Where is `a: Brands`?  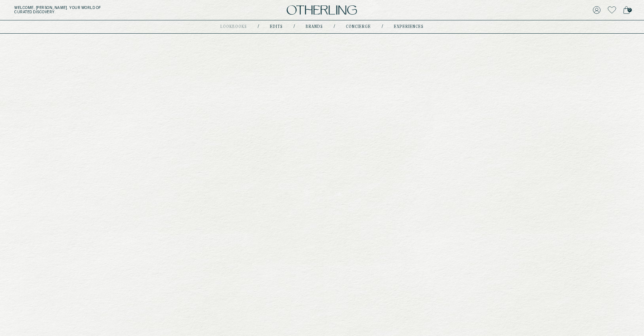 a: Brands is located at coordinates (315, 27).